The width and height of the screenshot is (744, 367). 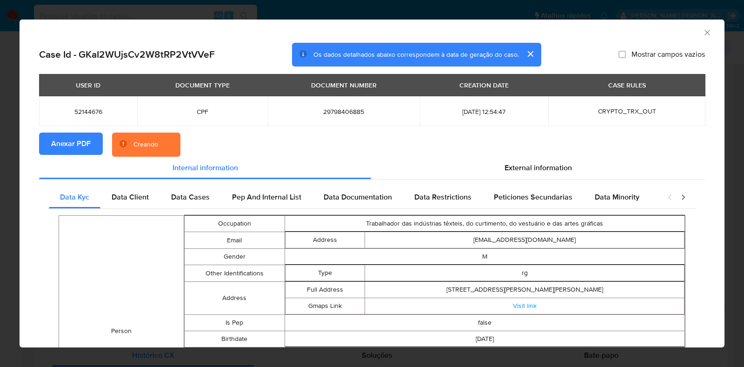 What do you see at coordinates (622, 54) in the screenshot?
I see `input: Mostrar campos vazios` at bounding box center [622, 54].